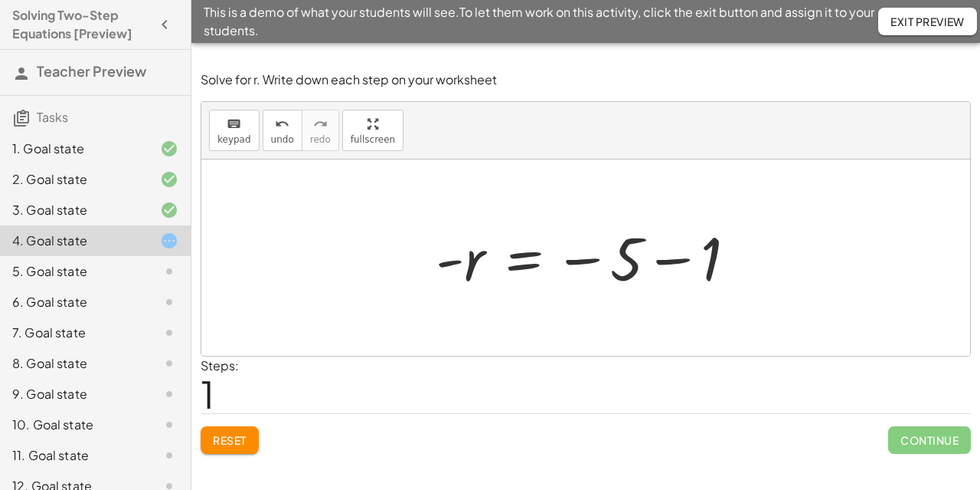 This screenshot has width=980, height=490. I want to click on h4: Solving Two-Step Equations [Preview], so click(82, 25).